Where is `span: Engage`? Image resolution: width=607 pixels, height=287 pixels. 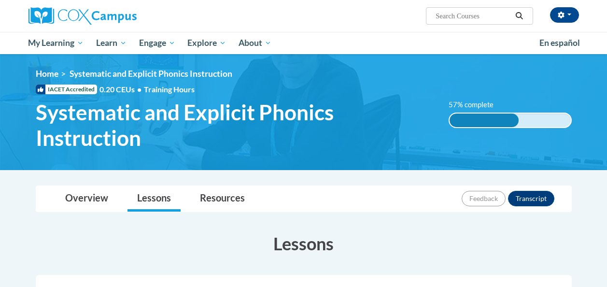 span: Engage is located at coordinates (157, 43).